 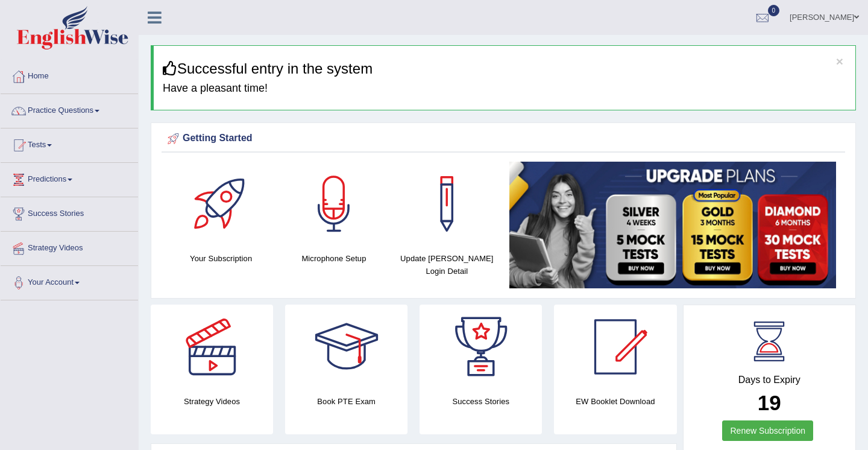 What do you see at coordinates (769, 402) in the screenshot?
I see `b: 19` at bounding box center [769, 402].